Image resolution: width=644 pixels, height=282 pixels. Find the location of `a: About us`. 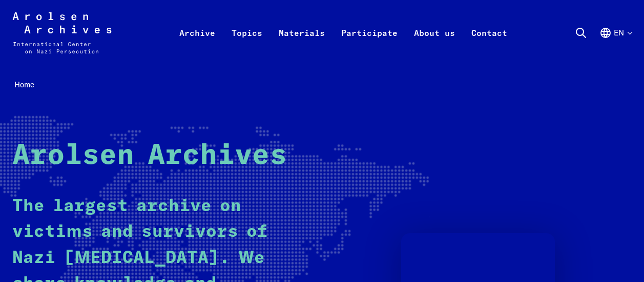

a: About us is located at coordinates (435, 45).